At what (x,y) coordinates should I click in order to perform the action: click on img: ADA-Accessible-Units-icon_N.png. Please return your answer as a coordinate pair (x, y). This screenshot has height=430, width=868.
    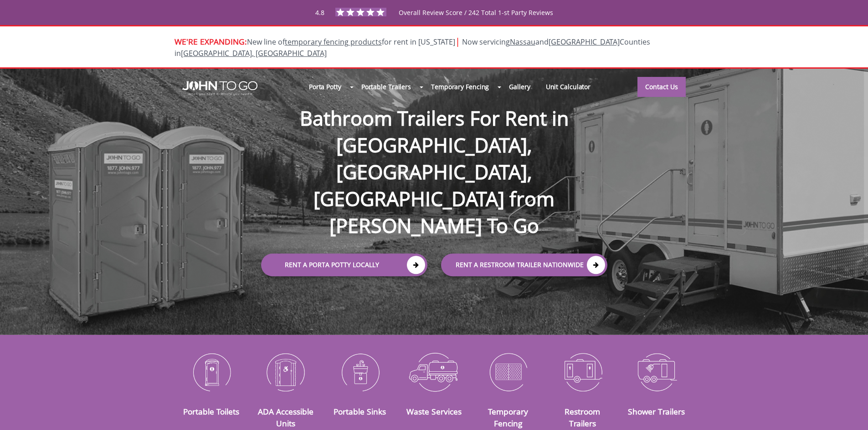
    Looking at the image, I should click on (286, 372).